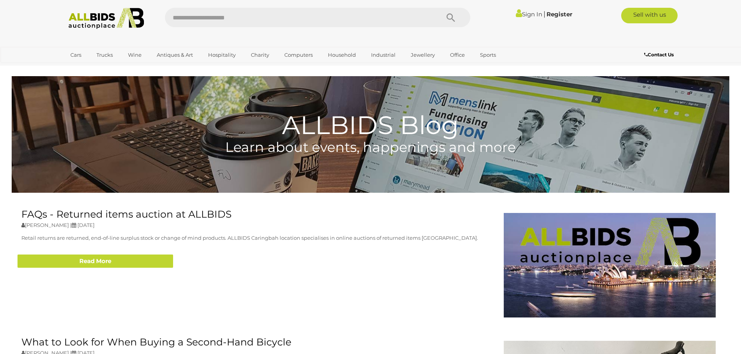 Image resolution: width=741 pixels, height=354 pixels. Describe the element at coordinates (659, 54) in the screenshot. I see `b: Contact Us` at that location.